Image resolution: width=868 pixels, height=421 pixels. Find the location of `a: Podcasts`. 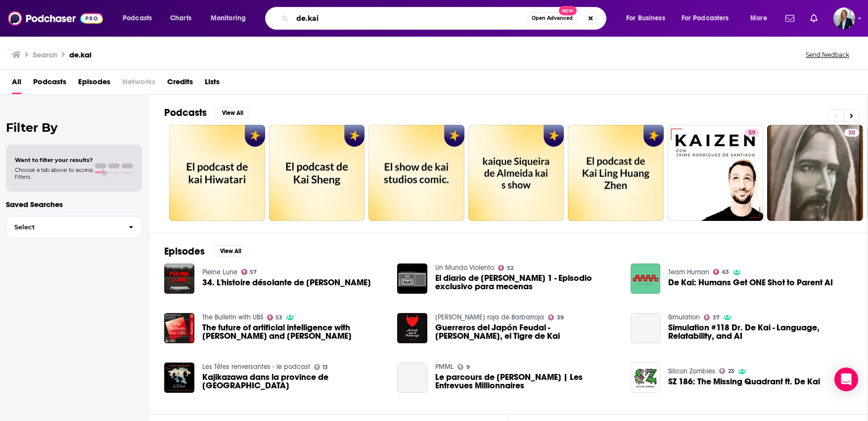

a: Podcasts is located at coordinates (49, 84).